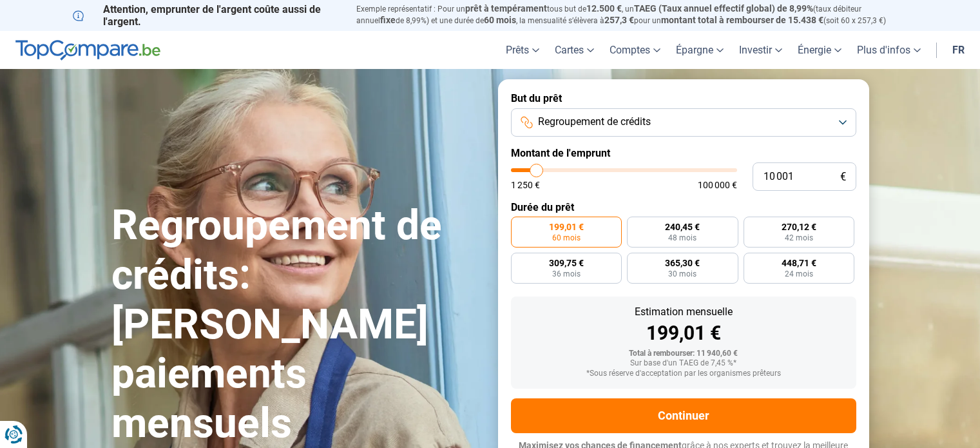 Image resolution: width=980 pixels, height=448 pixels. Describe the element at coordinates (207, 16) in the screenshot. I see `p: Attention, emprunter de l'argent coûte aussi de l'argent.` at that location.